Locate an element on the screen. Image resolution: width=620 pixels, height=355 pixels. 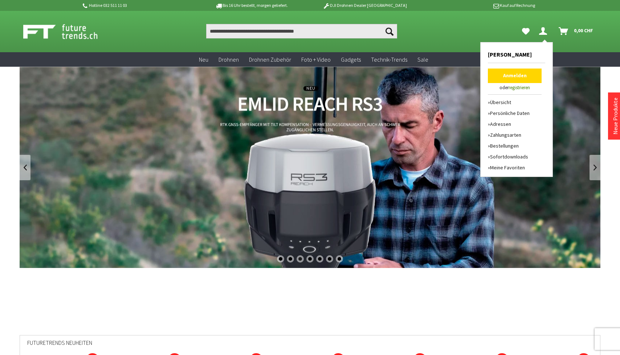
div: 6 is located at coordinates (329, 259).